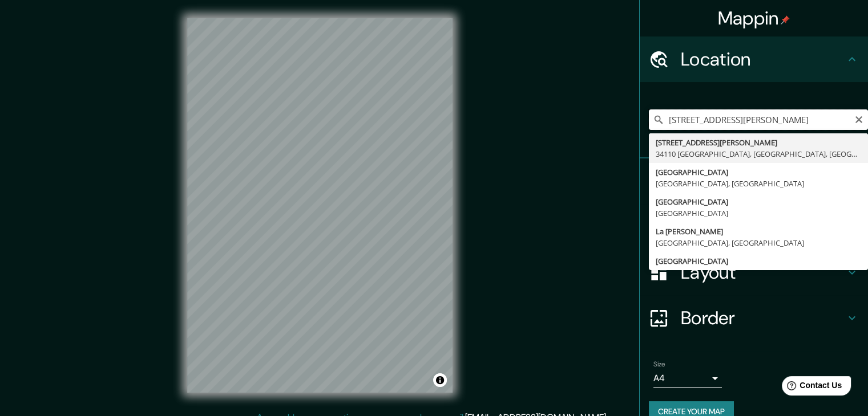  Describe the element at coordinates (754, 272) in the screenshot. I see `div: Layout` at that location.